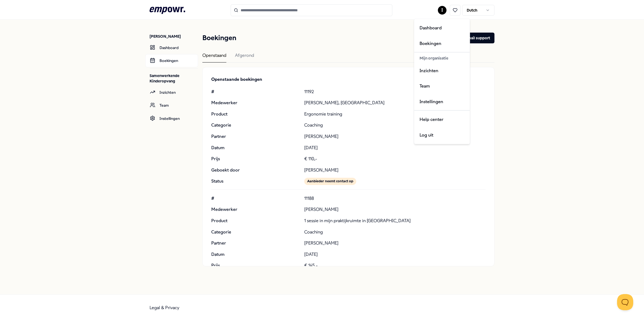 This screenshot has width=644, height=321. Describe the element at coordinates (442, 28) in the screenshot. I see `a: Dashboard` at that location.